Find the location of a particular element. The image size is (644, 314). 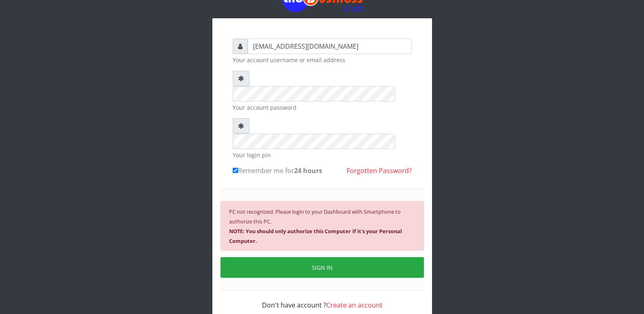

input: Remember me for24 hours is located at coordinates (235, 170).